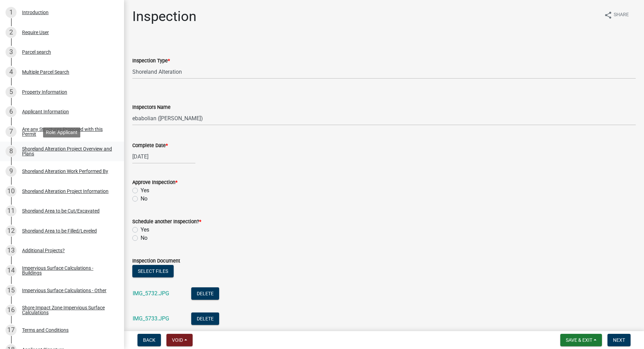 The height and width of the screenshot is (349, 644). What do you see at coordinates (617, 15) in the screenshot?
I see `button: shareShare` at bounding box center [617, 15].